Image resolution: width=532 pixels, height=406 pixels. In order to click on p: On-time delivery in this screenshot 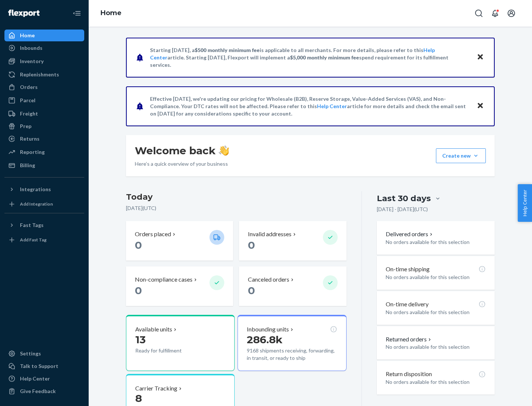, I will do `click(407, 304)`.